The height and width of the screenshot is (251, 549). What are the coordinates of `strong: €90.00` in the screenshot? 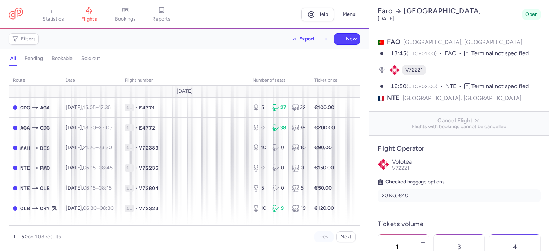 It's located at (323, 147).